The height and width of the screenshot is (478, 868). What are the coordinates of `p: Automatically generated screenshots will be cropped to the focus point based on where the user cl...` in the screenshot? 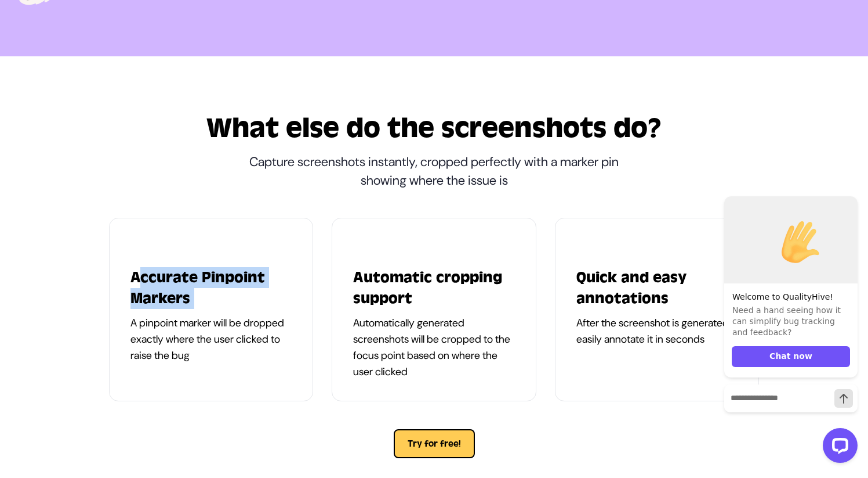 It's located at (434, 347).